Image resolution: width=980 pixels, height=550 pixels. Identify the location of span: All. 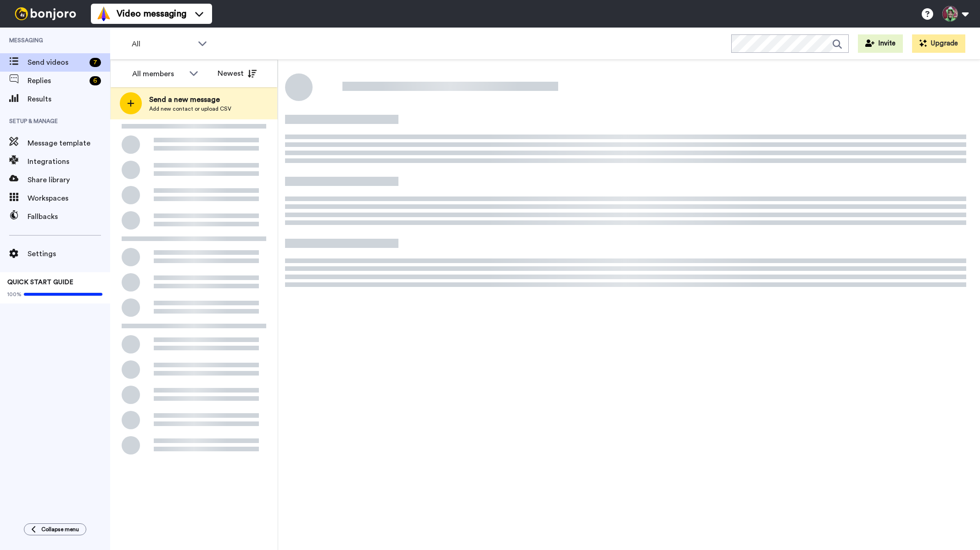
(163, 44).